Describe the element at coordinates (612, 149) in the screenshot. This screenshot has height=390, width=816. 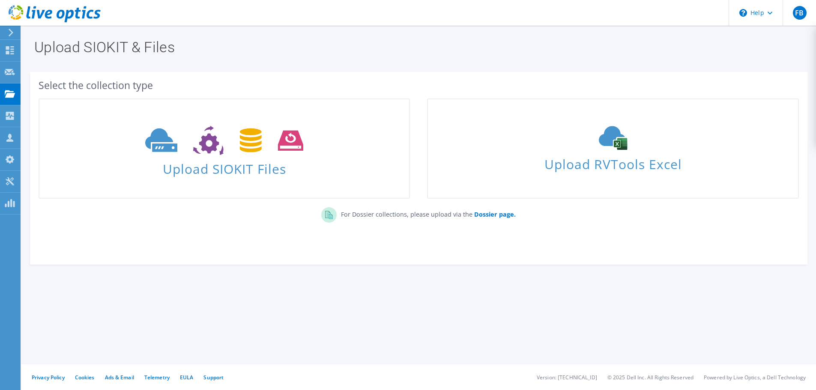
I see `a: Upload RVTools Excel` at that location.